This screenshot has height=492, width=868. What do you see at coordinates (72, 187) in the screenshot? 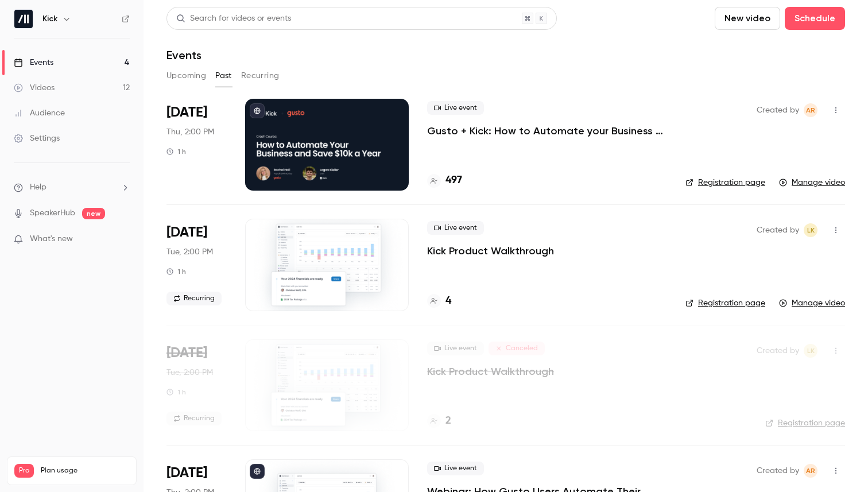
I see `li: help-dropdown-opener` at bounding box center [72, 187].